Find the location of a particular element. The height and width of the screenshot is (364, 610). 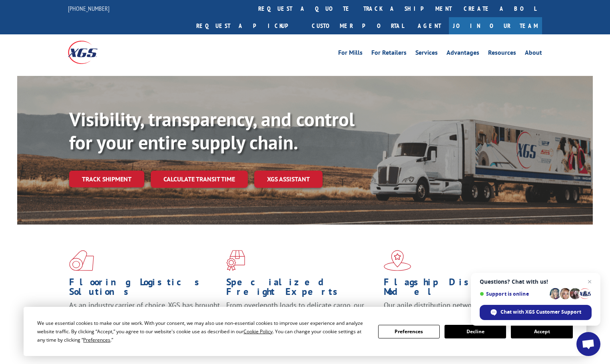

span: Preferences is located at coordinates (97, 340).